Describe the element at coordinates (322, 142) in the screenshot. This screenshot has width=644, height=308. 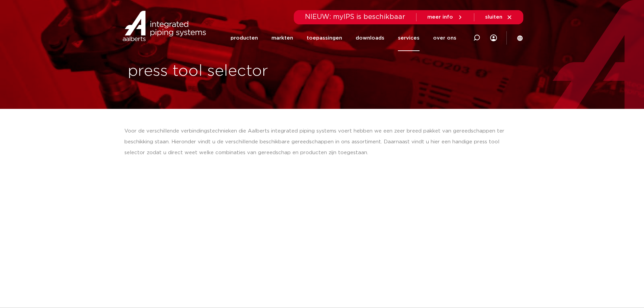
I see `div: Voor de verschillende verbindingstechnieken die Aalberts integrated piping systems voert hebben w...` at that location.